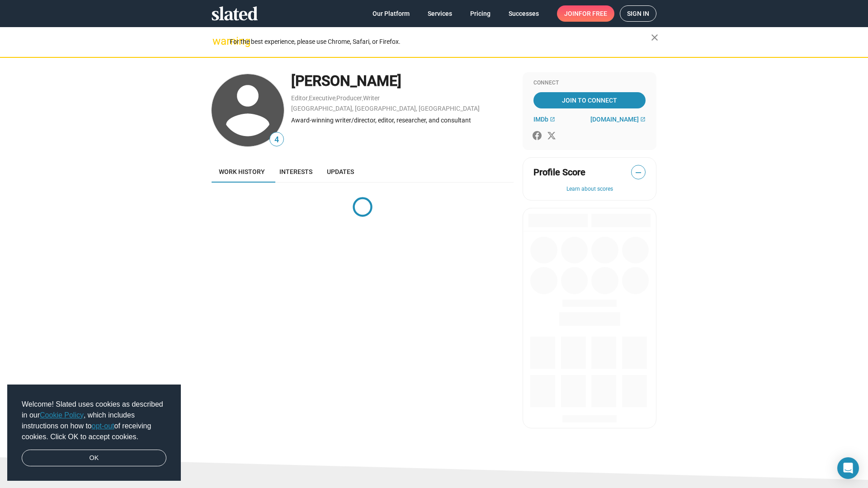  I want to click on a: Executive, so click(322, 98).